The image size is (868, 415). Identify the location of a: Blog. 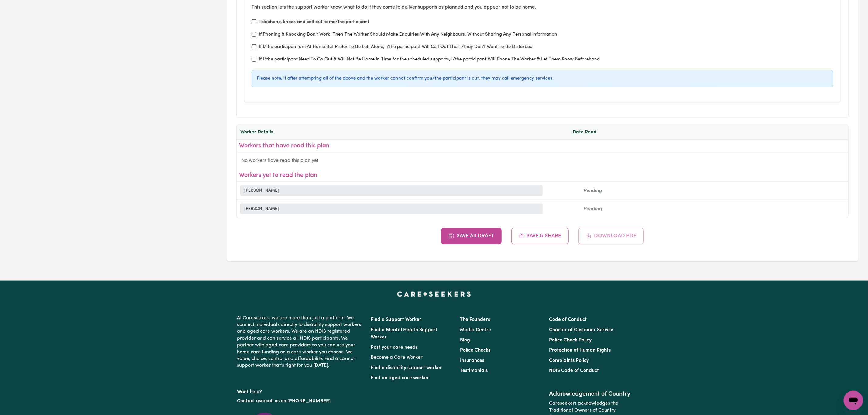
(465, 340).